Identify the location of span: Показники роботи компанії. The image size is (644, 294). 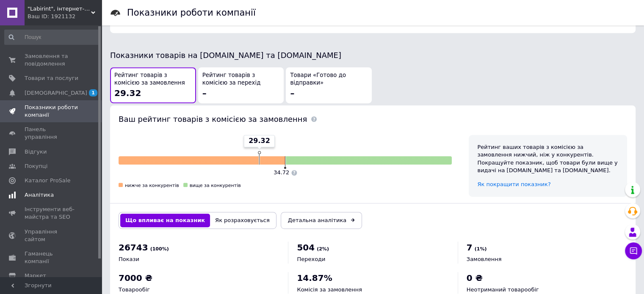
(51, 111).